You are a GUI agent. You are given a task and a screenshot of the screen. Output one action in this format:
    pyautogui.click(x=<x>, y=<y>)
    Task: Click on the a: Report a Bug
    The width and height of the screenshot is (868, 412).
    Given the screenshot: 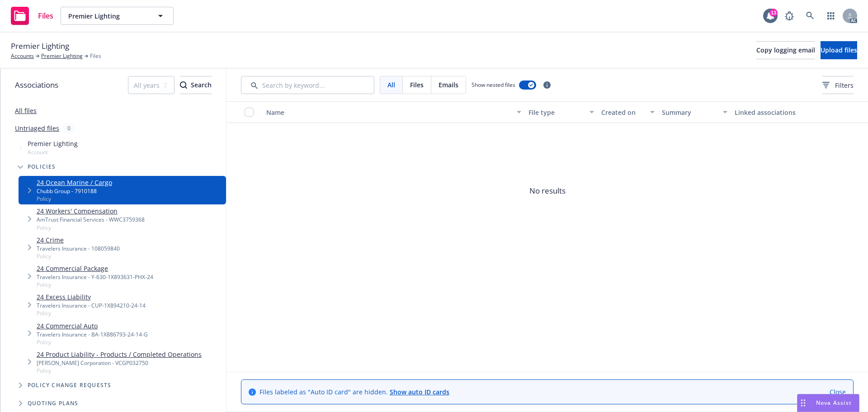 What is the action you would take?
    pyautogui.click(x=790, y=16)
    